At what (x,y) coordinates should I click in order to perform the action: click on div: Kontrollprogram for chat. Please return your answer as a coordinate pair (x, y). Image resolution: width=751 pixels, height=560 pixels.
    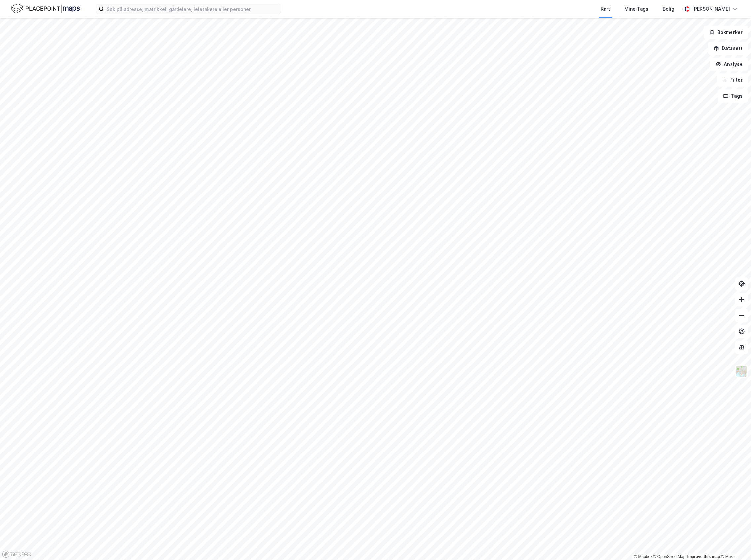
    Looking at the image, I should click on (735, 544).